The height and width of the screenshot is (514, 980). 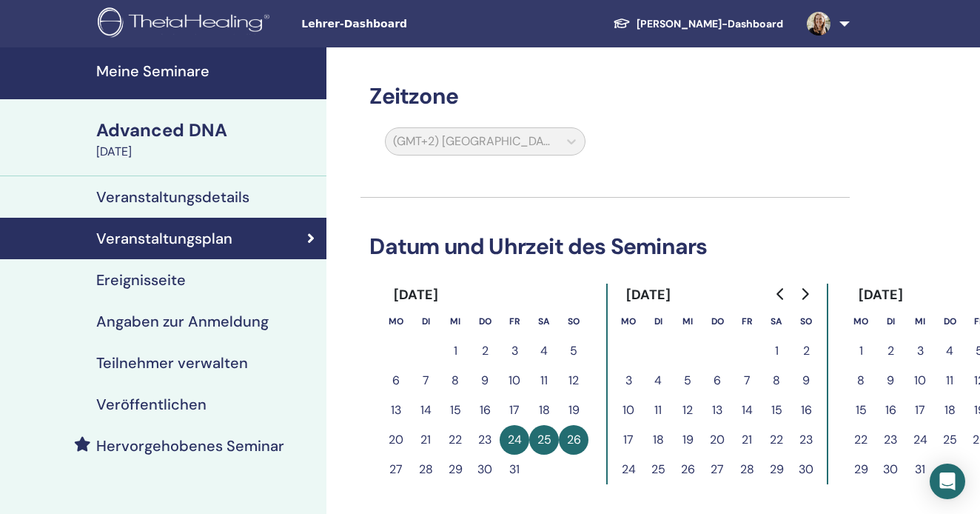 What do you see at coordinates (574, 440) in the screenshot?
I see `button: 26` at bounding box center [574, 440].